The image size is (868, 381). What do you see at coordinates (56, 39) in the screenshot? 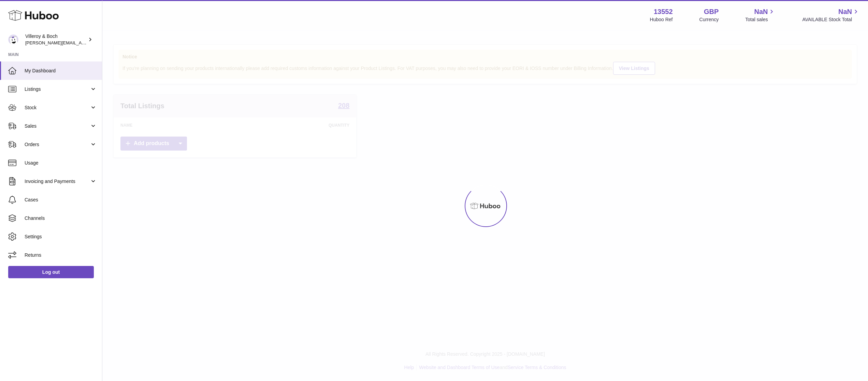
I see `div: Villeroy & Boch` at bounding box center [56, 39].